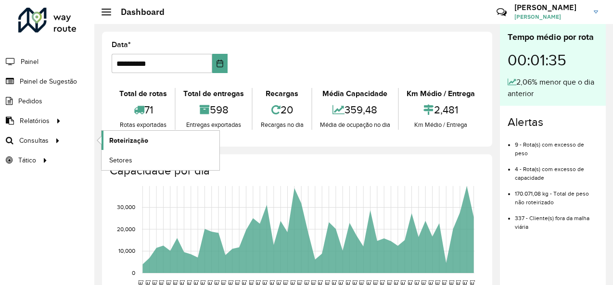  I want to click on span: Tático, so click(27, 160).